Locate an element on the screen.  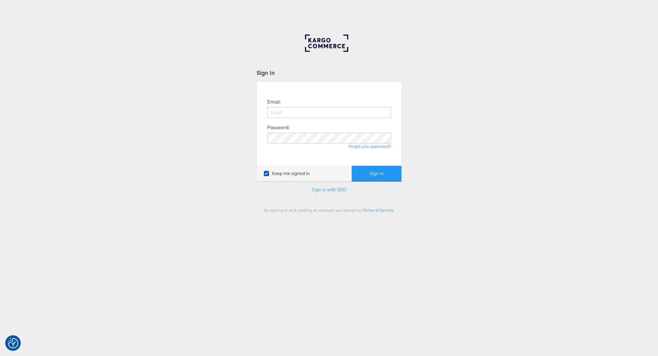
label: Keep me signed in is located at coordinates (286, 173).